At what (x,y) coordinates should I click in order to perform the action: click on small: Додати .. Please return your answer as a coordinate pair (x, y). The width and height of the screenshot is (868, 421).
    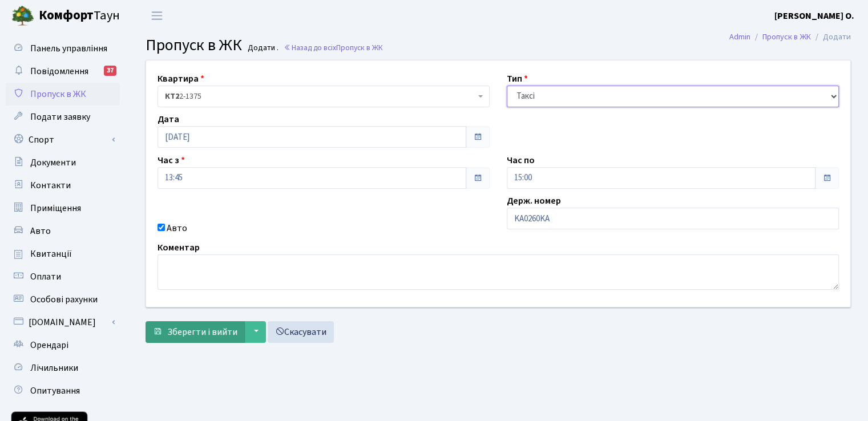
    Looking at the image, I should click on (262, 48).